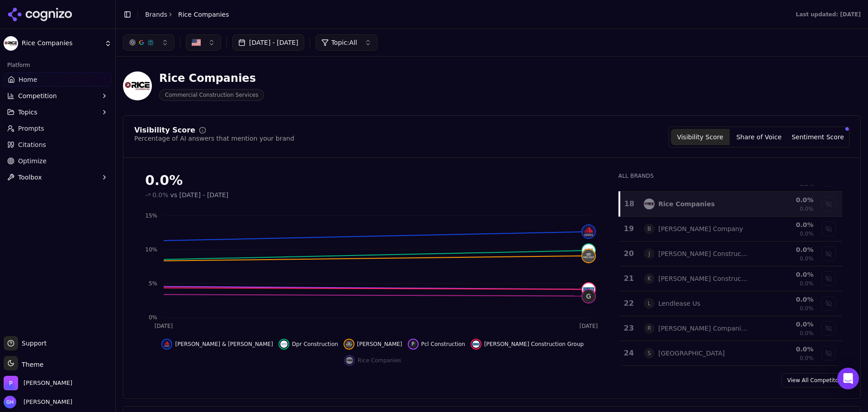  I want to click on button: Show rice companies data, so click(828, 204).